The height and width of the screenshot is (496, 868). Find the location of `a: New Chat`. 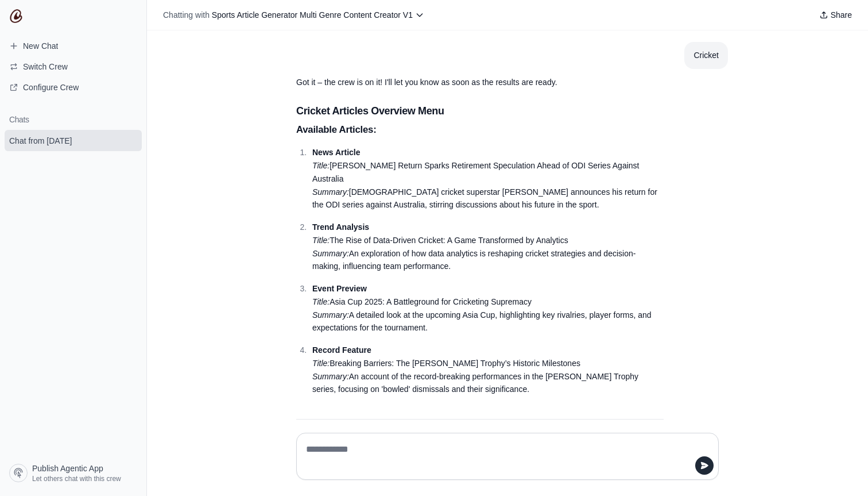

a: New Chat is located at coordinates (73, 46).